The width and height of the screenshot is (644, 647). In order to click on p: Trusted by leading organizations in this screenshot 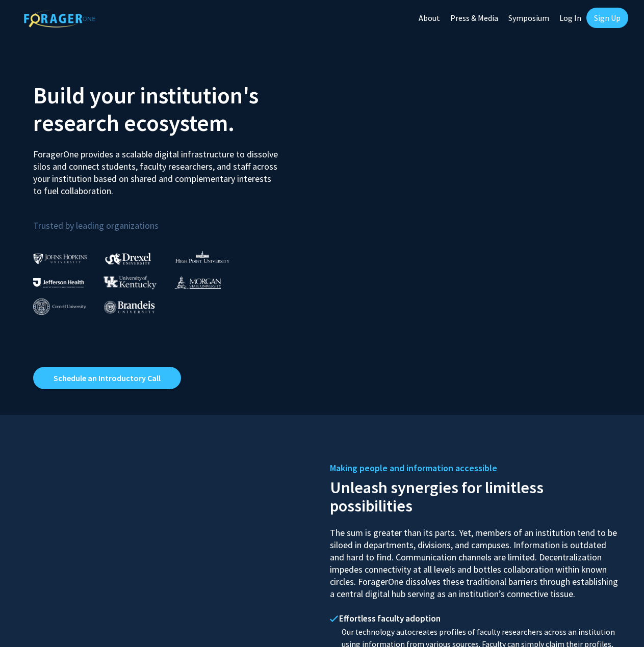, I will do `click(174, 219)`.